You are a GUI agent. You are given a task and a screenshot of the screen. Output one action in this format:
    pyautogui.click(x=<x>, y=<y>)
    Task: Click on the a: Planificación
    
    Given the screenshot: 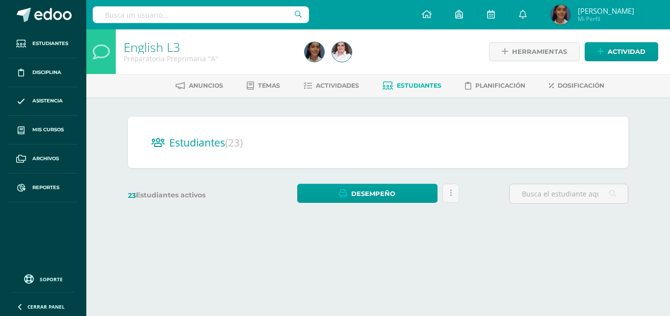 What is the action you would take?
    pyautogui.click(x=495, y=86)
    